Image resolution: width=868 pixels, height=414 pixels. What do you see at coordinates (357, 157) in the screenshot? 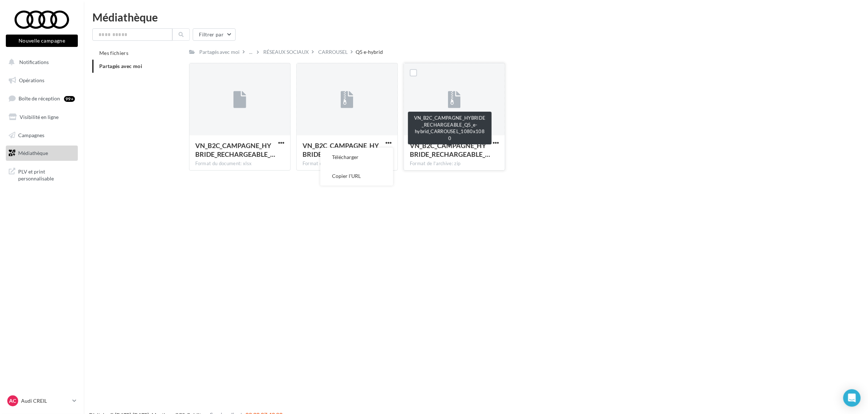
I see `button: Télécharger` at bounding box center [357, 157].